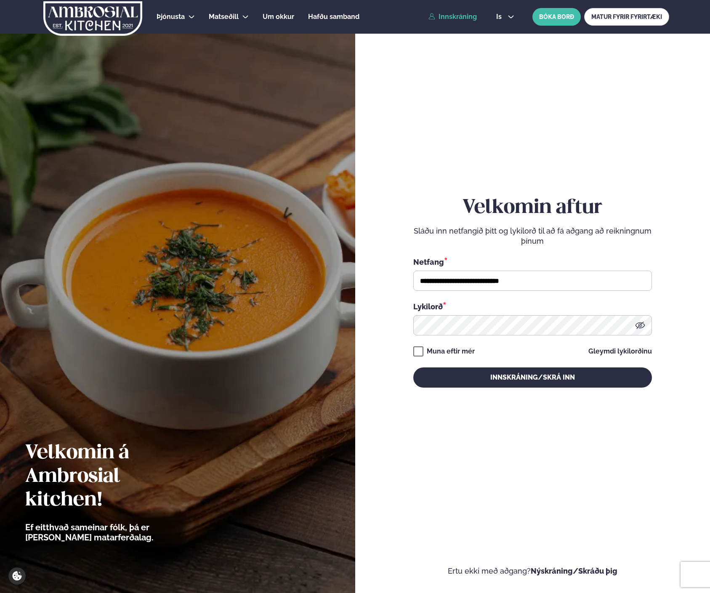 The image size is (710, 593). What do you see at coordinates (500, 17) in the screenshot?
I see `span: is` at bounding box center [500, 17].